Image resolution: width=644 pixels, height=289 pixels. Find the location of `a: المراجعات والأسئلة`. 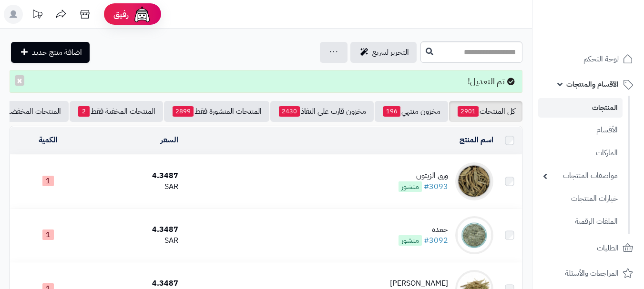

a: المراجعات والأسئلة is located at coordinates (588, 274).